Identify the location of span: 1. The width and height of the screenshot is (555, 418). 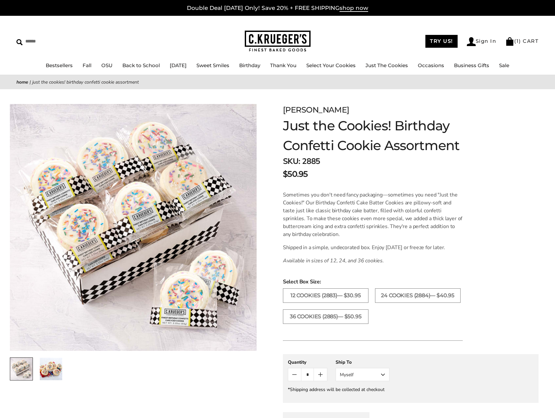
(518, 41).